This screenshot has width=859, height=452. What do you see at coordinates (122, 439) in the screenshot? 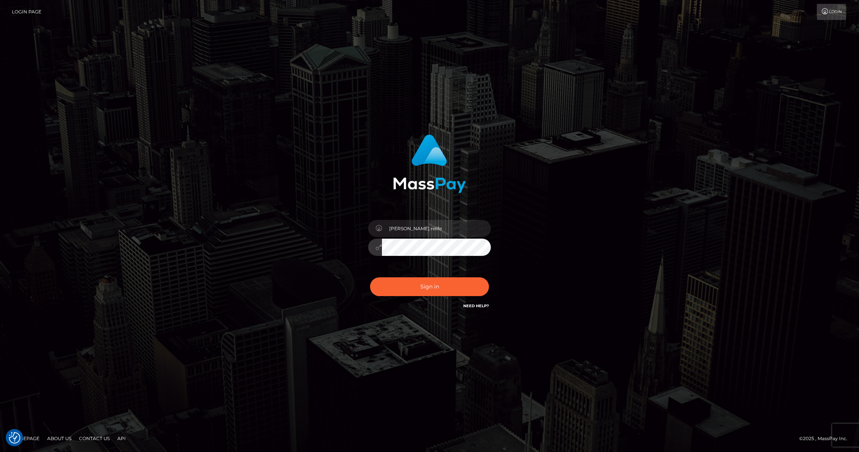
I see `a: API` at bounding box center [122, 439].